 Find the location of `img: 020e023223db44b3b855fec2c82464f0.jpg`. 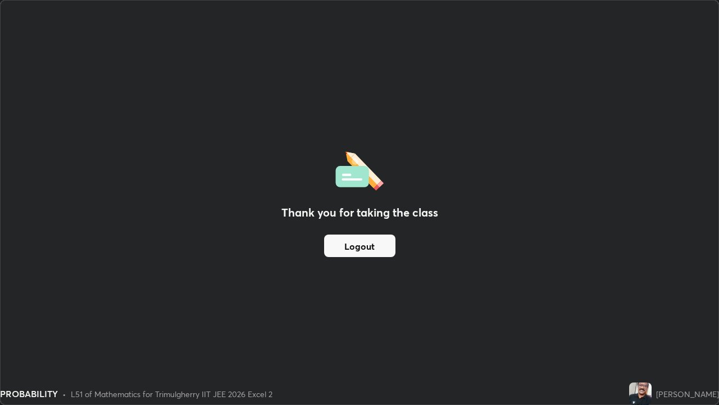

img: 020e023223db44b3b855fec2c82464f0.jpg is located at coordinates (641, 393).